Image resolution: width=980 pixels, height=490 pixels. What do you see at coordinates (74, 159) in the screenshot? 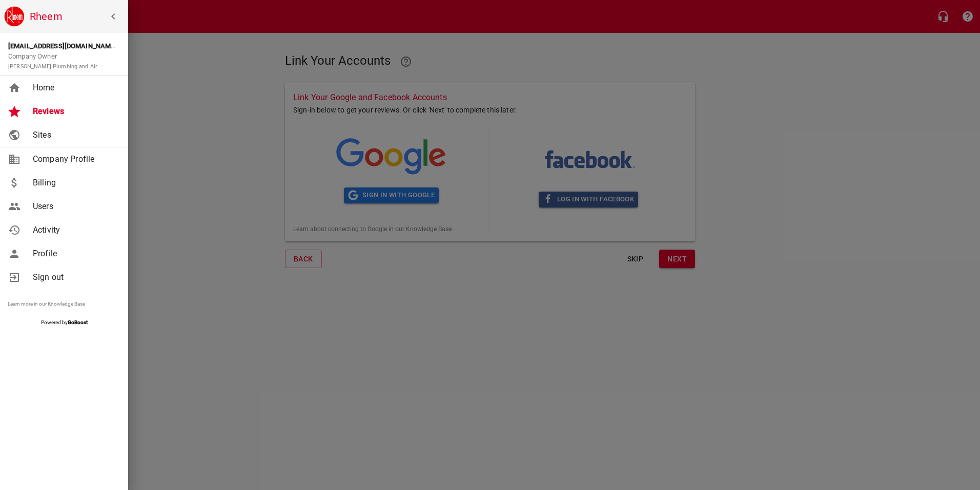
I see `span: Company Profile` at bounding box center [74, 159].